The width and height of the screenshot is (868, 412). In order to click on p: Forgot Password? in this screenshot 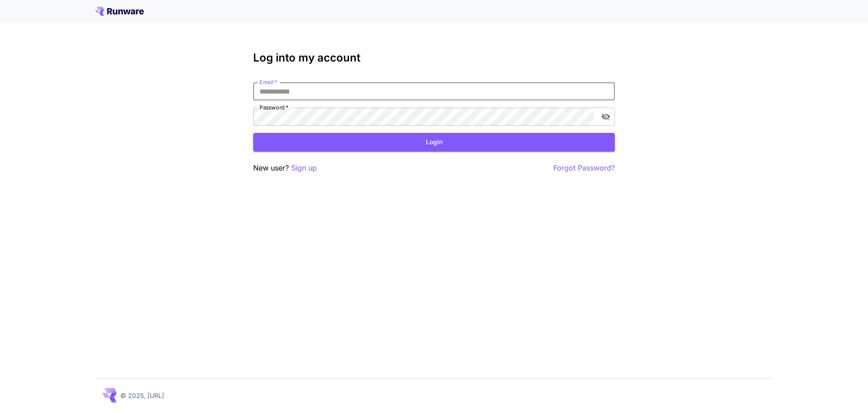, I will do `click(584, 168)`.